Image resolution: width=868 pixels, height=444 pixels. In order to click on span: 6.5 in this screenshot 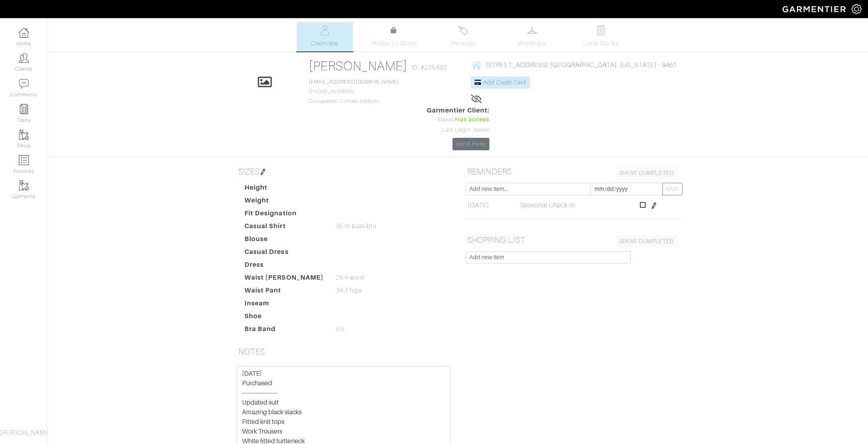, I will do `click(340, 328)`.